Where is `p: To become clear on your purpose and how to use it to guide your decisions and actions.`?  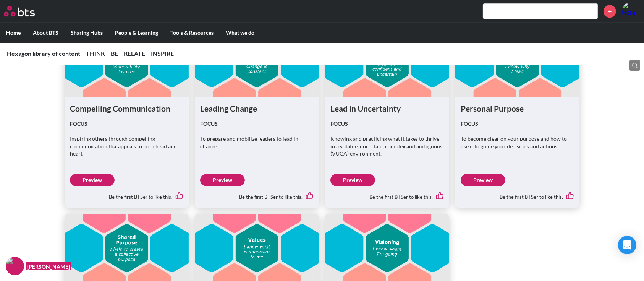 p: To become clear on your purpose and how to use it to guide your decisions and actions. is located at coordinates (518, 142).